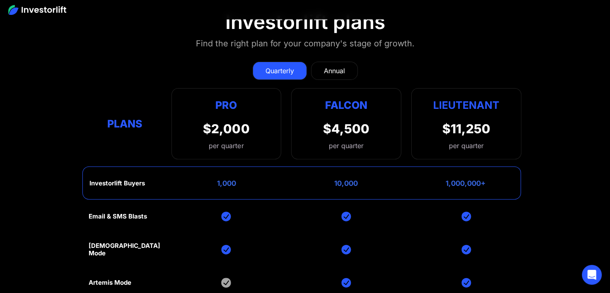  Describe the element at coordinates (226, 129) in the screenshot. I see `div: $2,000` at that location.